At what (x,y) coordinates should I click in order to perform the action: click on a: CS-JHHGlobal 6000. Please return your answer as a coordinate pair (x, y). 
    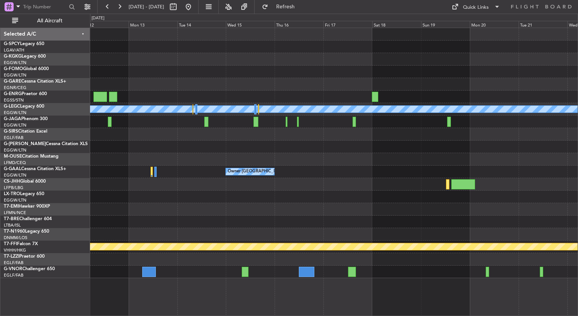
    Looking at the image, I should click on (25, 181).